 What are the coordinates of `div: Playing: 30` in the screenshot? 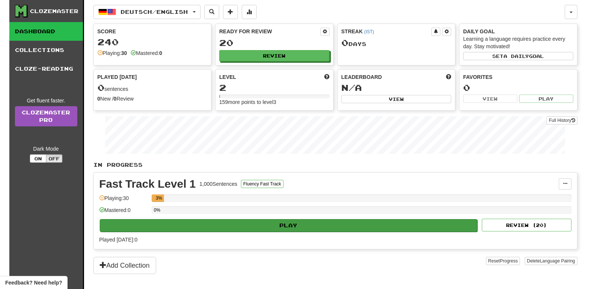 It's located at (124, 200).